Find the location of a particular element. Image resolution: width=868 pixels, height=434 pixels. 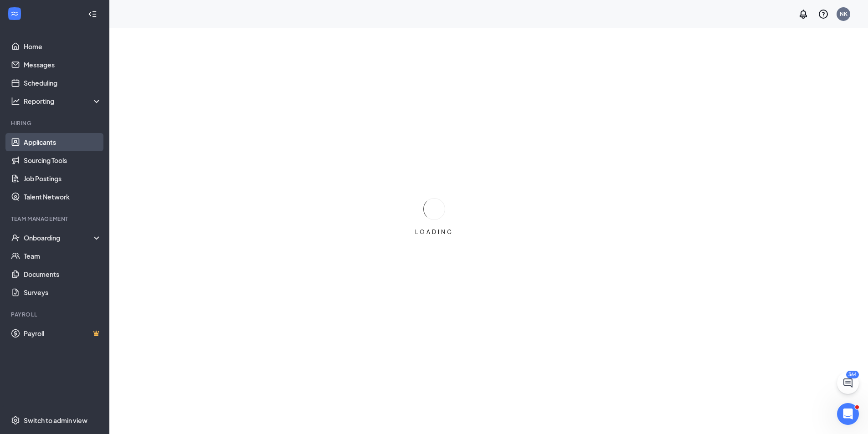

svg: WorkstreamLogo is located at coordinates (14, 14).